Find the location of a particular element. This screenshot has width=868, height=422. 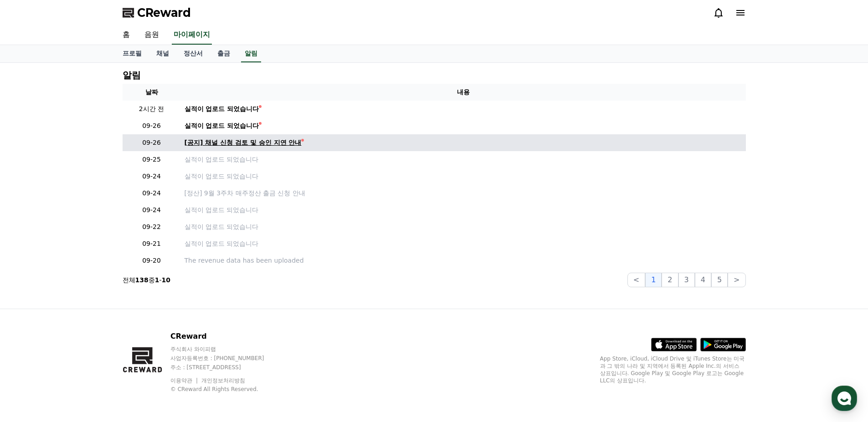

span: 홈 is located at coordinates (31, 306).